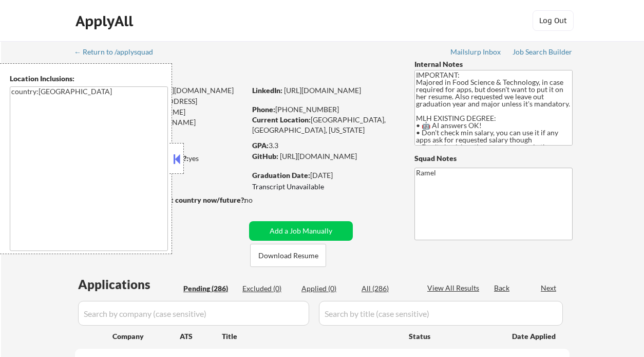 This screenshot has height=357, width=644. What do you see at coordinates (494, 158) in the screenshot?
I see `div: Squad Notes` at bounding box center [494, 158].